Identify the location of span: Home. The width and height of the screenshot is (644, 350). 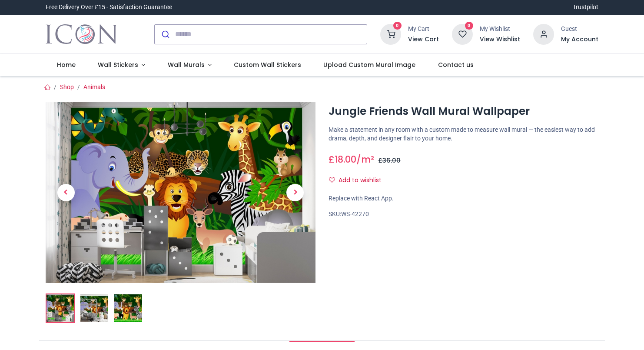
(66, 65).